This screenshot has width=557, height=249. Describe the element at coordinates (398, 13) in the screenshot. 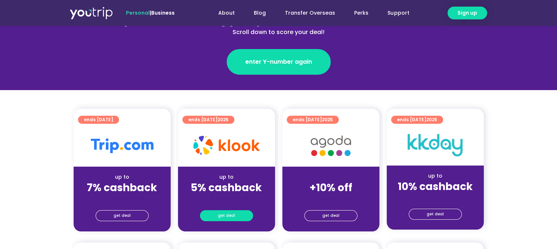

I see `a: Support` at that location.